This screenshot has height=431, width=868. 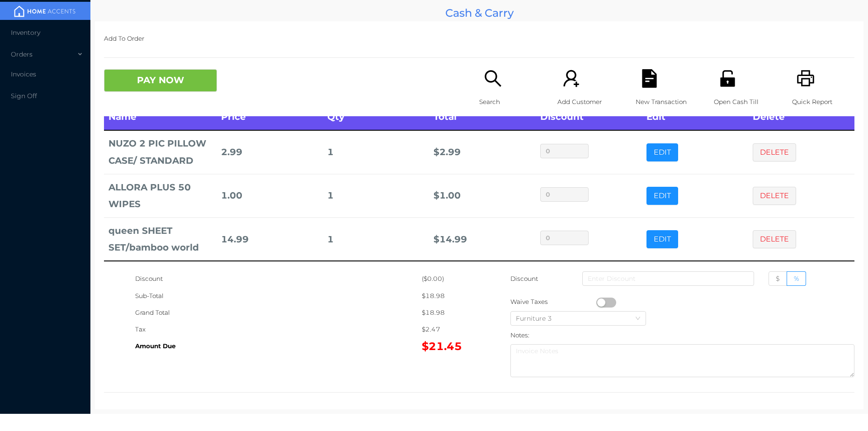 I want to click on span: Sign Off, so click(x=24, y=96).